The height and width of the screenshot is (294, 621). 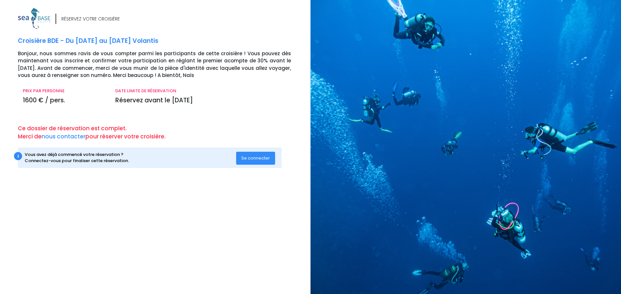 I want to click on p: Bonjour, nous sommes ravis de vous compter parmi les participants de cette croisière ! Vous pouve..., so click(x=162, y=65).